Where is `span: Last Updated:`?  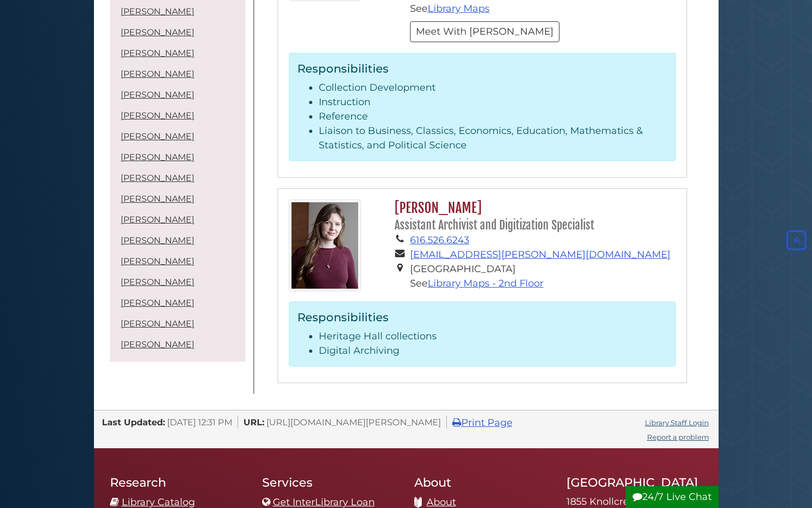
span: Last Updated: is located at coordinates (133, 422).